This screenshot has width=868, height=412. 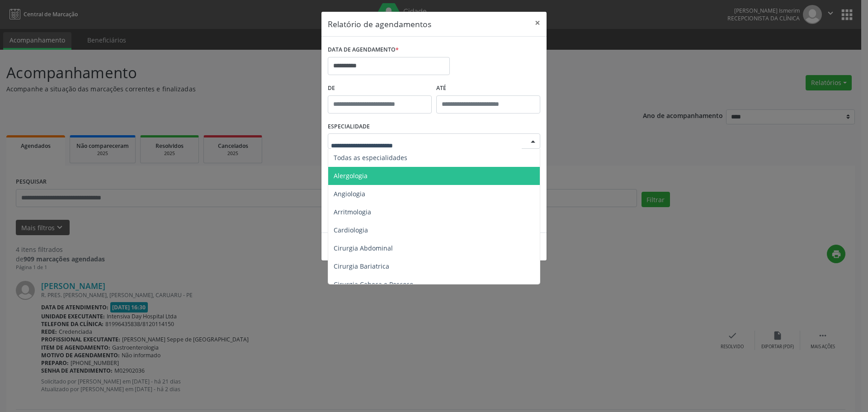 What do you see at coordinates (370, 158) in the screenshot?
I see `span: Todas as especialidades` at bounding box center [370, 158].